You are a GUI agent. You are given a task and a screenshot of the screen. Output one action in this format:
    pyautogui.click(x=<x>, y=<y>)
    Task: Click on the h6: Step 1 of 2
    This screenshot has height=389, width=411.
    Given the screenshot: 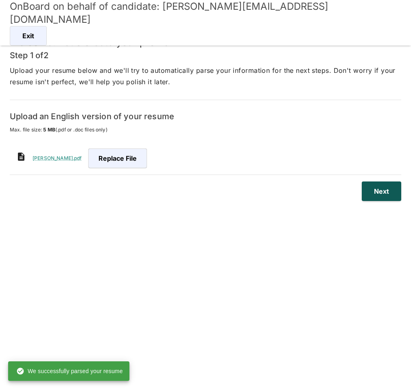 What is the action you would take?
    pyautogui.click(x=205, y=55)
    